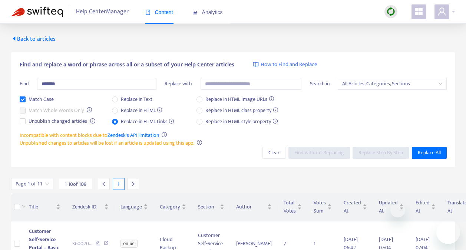 This screenshot has width=466, height=250. I want to click on span: Category, so click(170, 207).